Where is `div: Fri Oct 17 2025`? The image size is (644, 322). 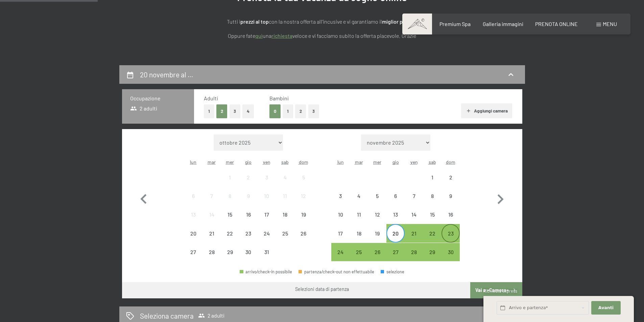
div: Fri Oct 17 2025 is located at coordinates (267, 214).